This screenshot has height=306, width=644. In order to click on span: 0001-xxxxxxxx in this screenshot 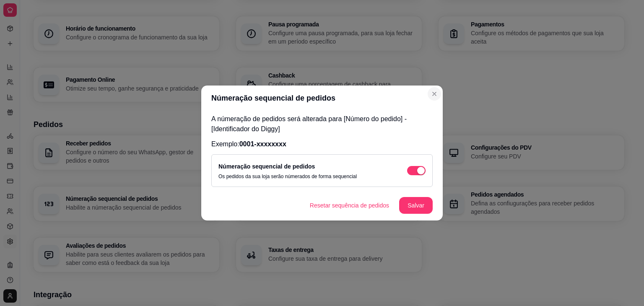, I will do `click(263, 144)`.